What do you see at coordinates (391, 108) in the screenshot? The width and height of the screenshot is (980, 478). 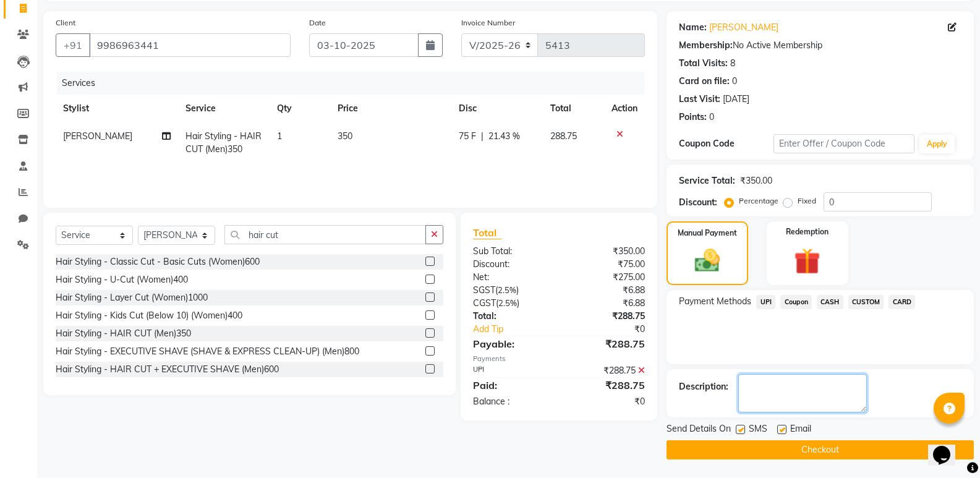 I see `th: Price` at bounding box center [391, 108].